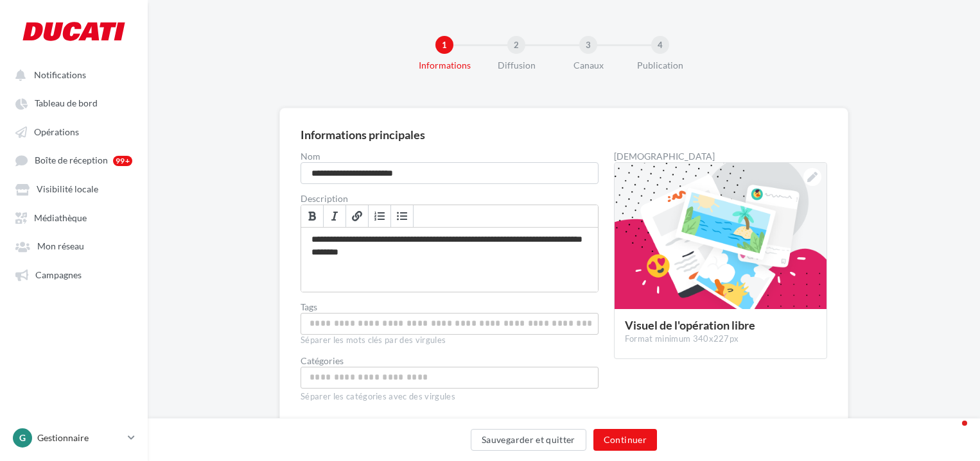 The height and width of the screenshot is (461, 980). What do you see at coordinates (625, 440) in the screenshot?
I see `button: Continuer` at bounding box center [625, 440].